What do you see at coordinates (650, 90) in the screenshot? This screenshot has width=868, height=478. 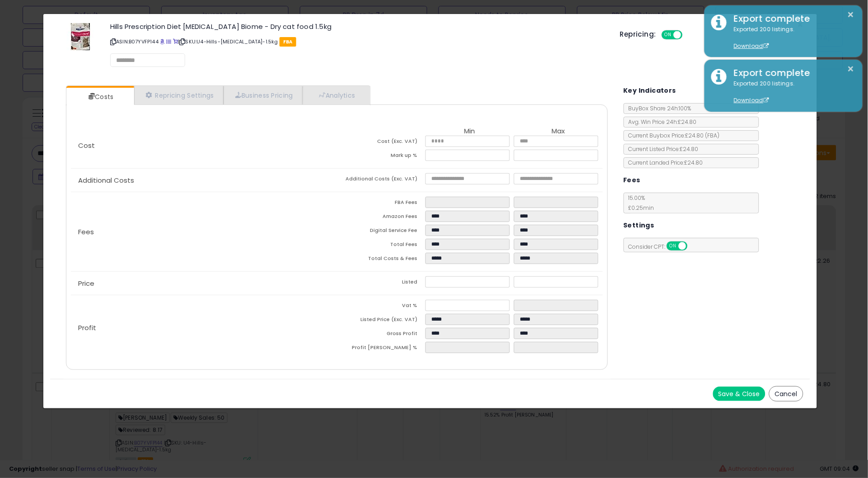 I see `h5: Key Indicators` at bounding box center [650, 90].